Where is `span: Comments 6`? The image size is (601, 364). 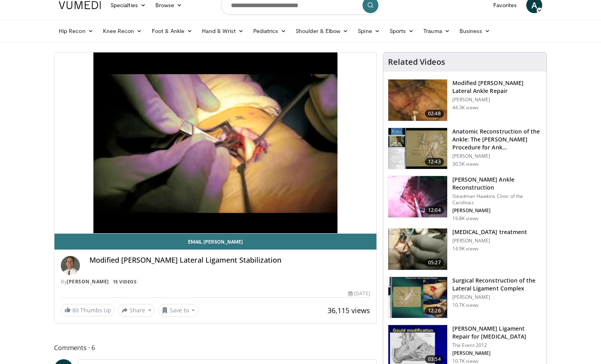
span: Comments 6 is located at coordinates (215, 347).